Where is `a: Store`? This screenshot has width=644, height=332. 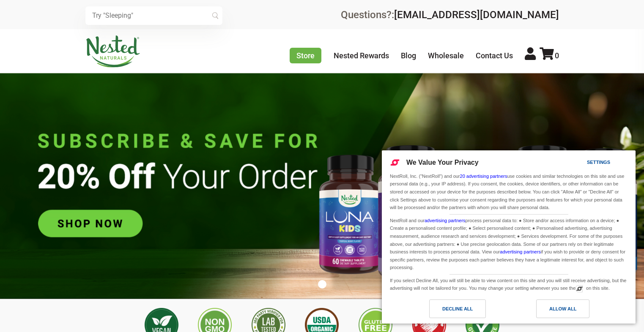
a: Store is located at coordinates (305, 55).